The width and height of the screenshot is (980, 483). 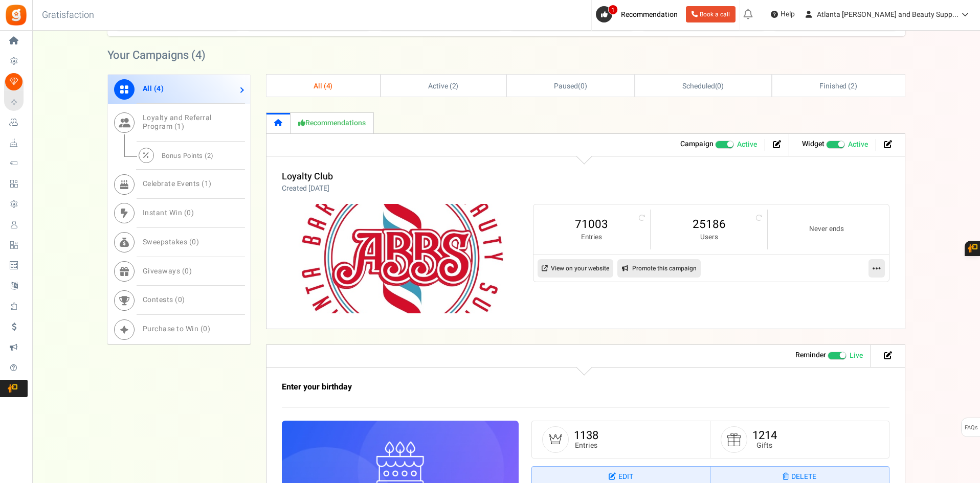 I want to click on small: Never ends, so click(x=826, y=229).